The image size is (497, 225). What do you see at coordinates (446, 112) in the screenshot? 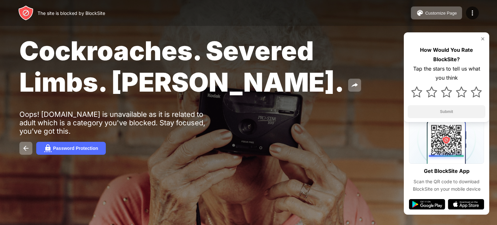
I see `button: Submit` at bounding box center [446, 112].